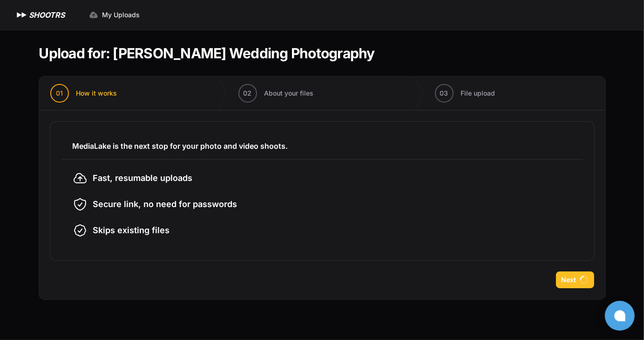  Describe the element at coordinates (22, 15) in the screenshot. I see `img: SHOOTRS` at that location.